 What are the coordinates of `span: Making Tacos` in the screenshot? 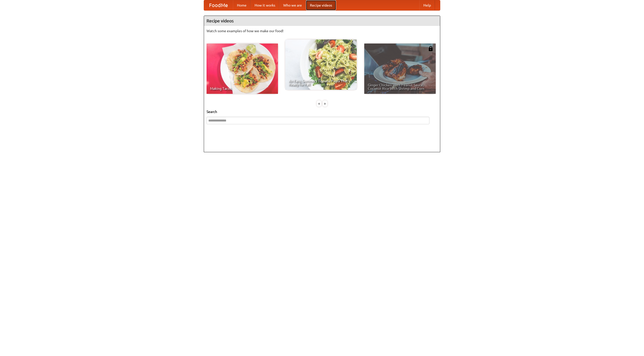 It's located at (242, 89).